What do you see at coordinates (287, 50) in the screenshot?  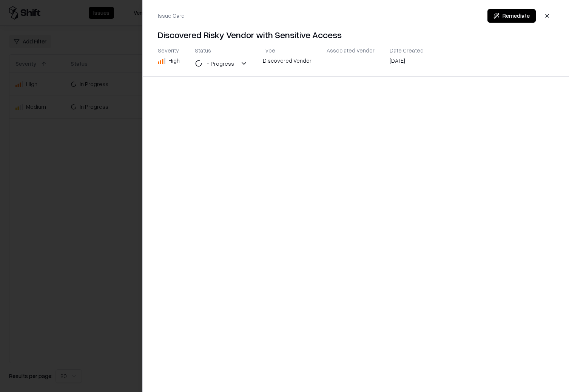 I see `div: Type` at bounding box center [287, 50].